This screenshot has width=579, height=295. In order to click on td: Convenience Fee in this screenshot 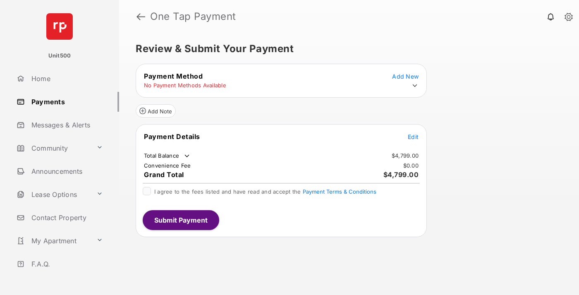, I will do `click(167, 165)`.